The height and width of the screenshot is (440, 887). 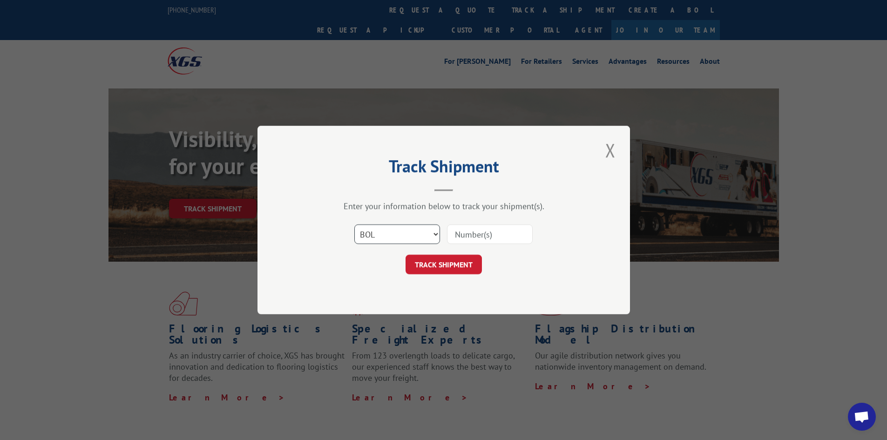 I want to click on div: Enter your information below to track your shipment(s)., so click(x=444, y=206).